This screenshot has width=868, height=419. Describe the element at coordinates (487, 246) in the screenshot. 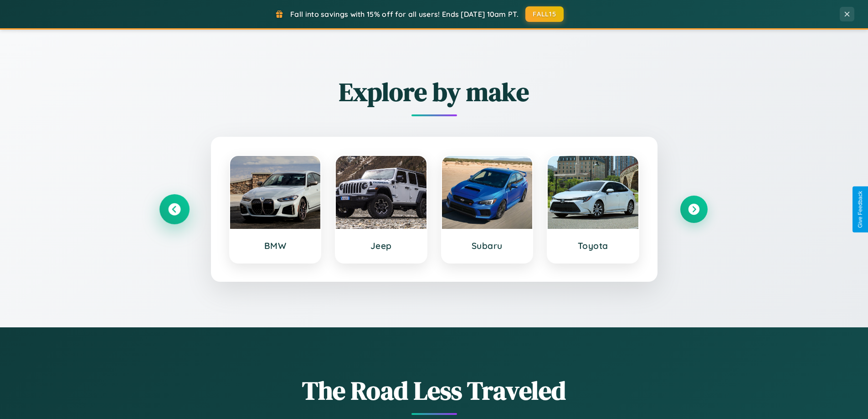

I see `h3: Subaru` at that location.